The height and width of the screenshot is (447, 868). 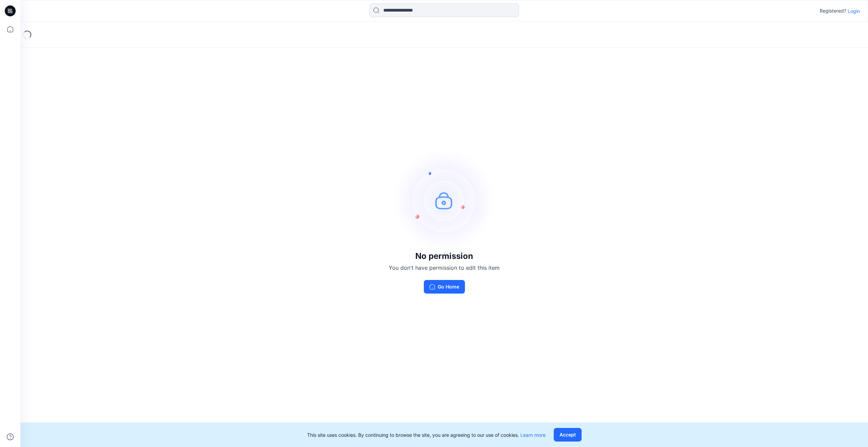 What do you see at coordinates (533, 435) in the screenshot?
I see `a: Learn more` at bounding box center [533, 435].